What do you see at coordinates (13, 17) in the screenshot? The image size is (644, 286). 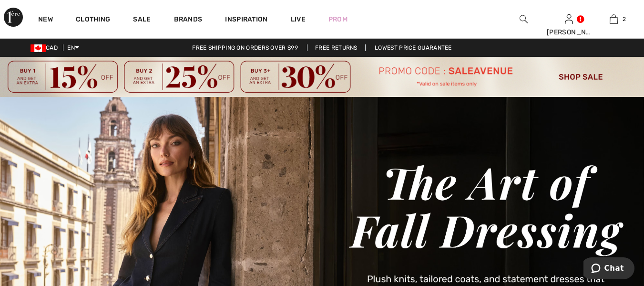 I see `img: 1ère Avenue` at bounding box center [13, 17].